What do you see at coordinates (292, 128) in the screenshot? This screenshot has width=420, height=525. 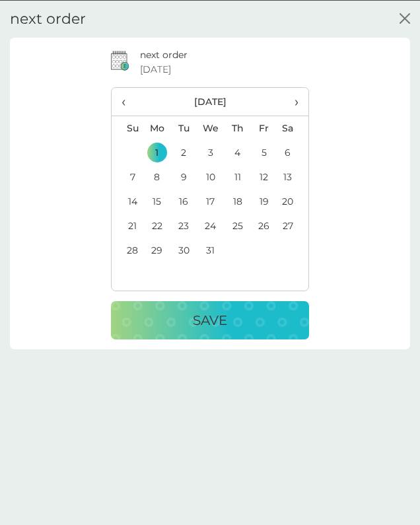 I see `th: Sa` at bounding box center [292, 128].